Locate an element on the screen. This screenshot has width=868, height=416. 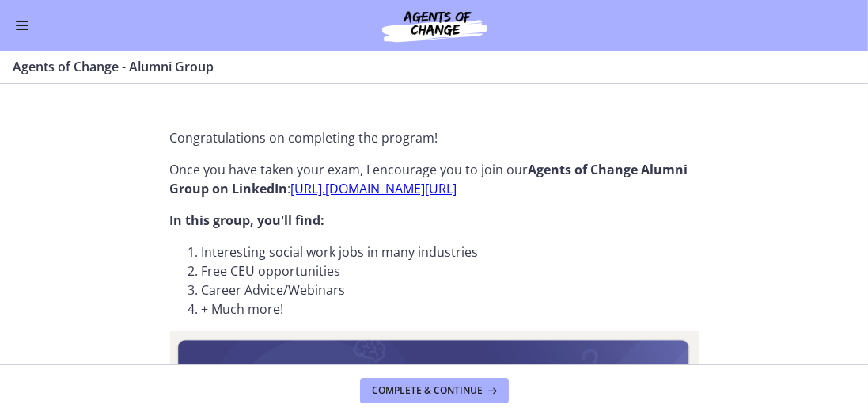
img: Agents of Change is located at coordinates (434, 25).